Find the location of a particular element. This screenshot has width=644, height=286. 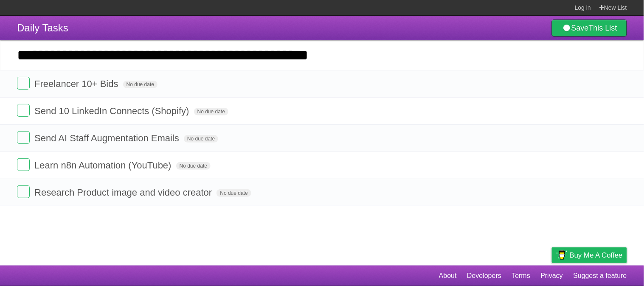

img: Buy me a coffee is located at coordinates (562, 255).